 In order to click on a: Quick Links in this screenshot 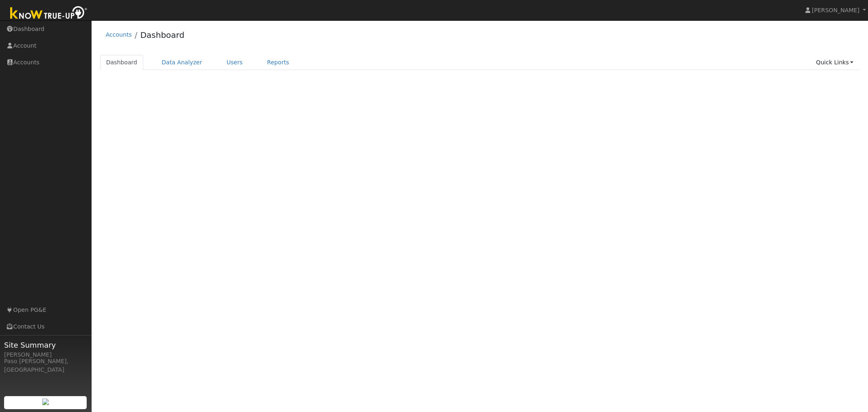, I will do `click(835, 62)`.